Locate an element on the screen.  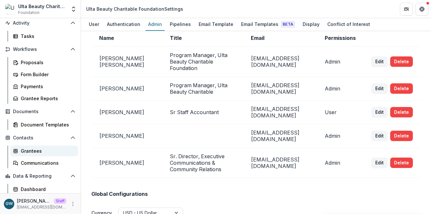
div: Document Templates is located at coordinates (47, 125).